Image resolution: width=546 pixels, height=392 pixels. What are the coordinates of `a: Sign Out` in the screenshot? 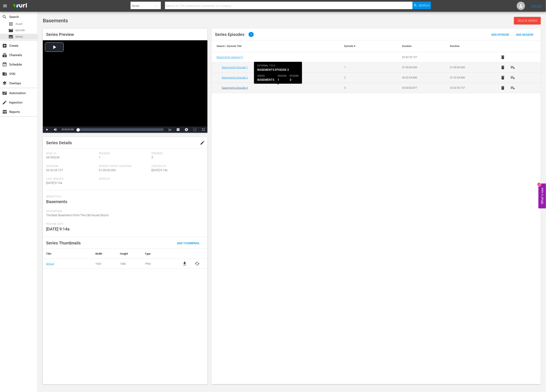 It's located at (537, 6).